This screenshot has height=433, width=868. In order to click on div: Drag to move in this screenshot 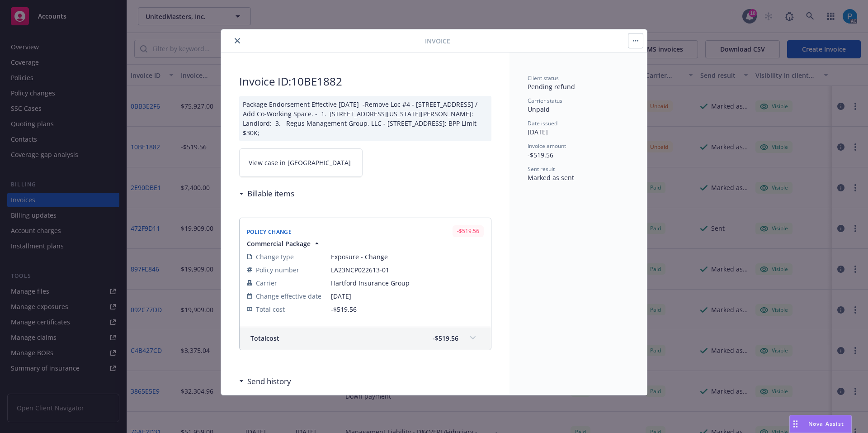, I will do `click(795, 424)`.